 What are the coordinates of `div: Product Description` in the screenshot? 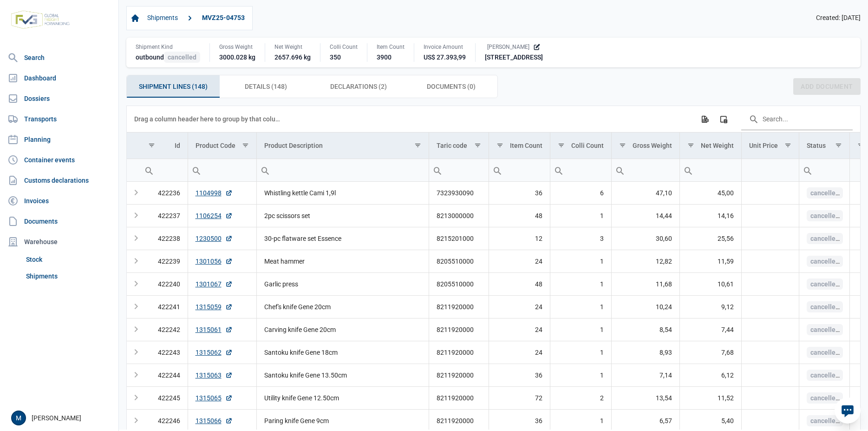 It's located at (293, 146).